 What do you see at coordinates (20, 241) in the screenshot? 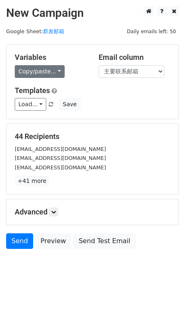
I see `a: Send` at bounding box center [20, 241].